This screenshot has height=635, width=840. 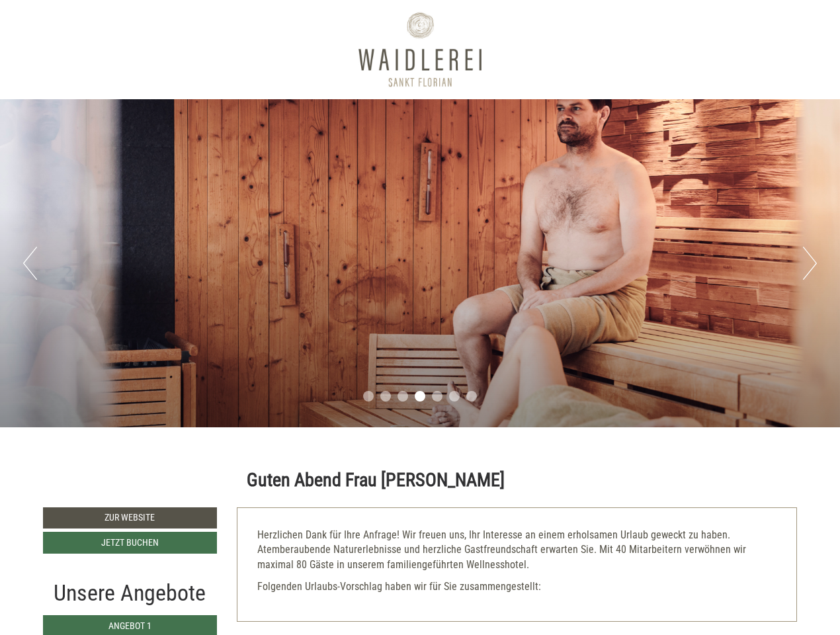 I want to click on span: Angebot 1, so click(x=130, y=626).